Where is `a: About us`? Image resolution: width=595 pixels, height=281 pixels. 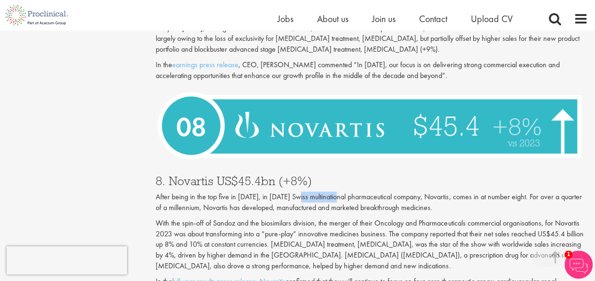
a: About us is located at coordinates (333, 19).